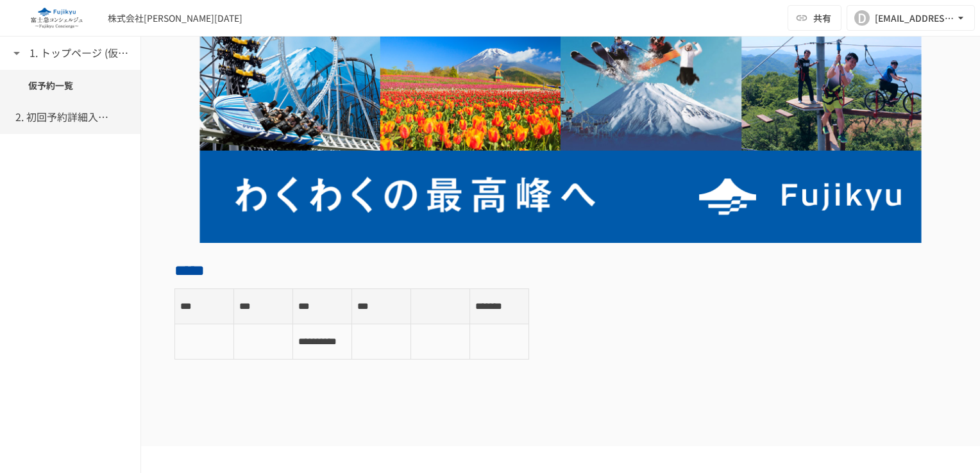 This screenshot has width=980, height=473. I want to click on div: D, so click(862, 18).